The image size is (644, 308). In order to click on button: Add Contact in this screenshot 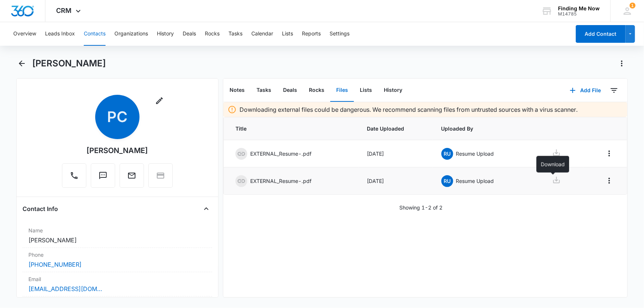, I will do `click(601, 34)`.